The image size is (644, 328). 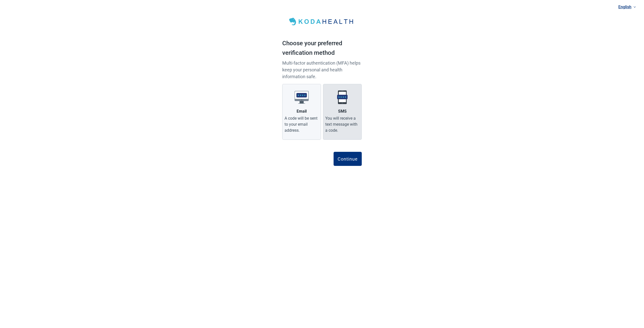 I want to click on div: Continue, so click(x=347, y=159).